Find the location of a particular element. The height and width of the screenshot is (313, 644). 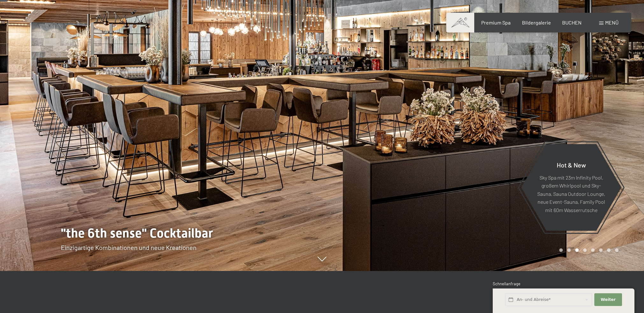

span: Bildergalerie is located at coordinates (536, 22).